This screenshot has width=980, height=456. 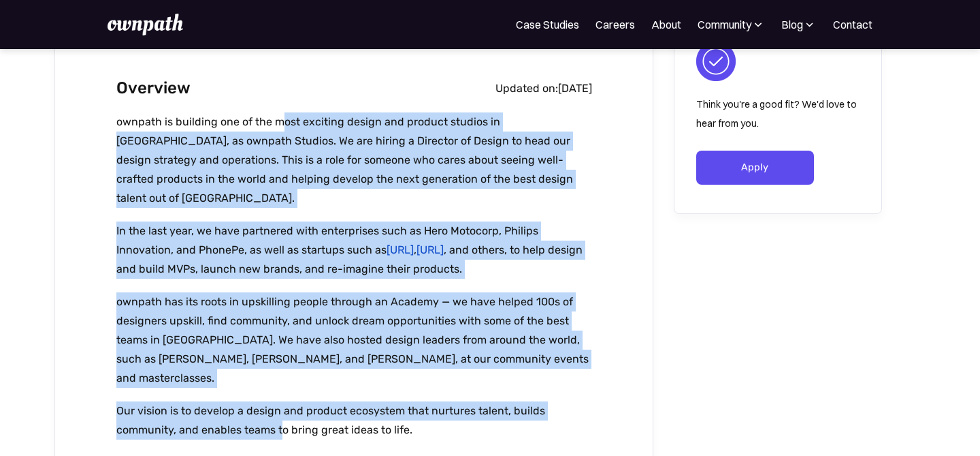 What do you see at coordinates (778, 113) in the screenshot?
I see `p: Think you're a good fit? We'd love to hear from you.` at bounding box center [778, 113].